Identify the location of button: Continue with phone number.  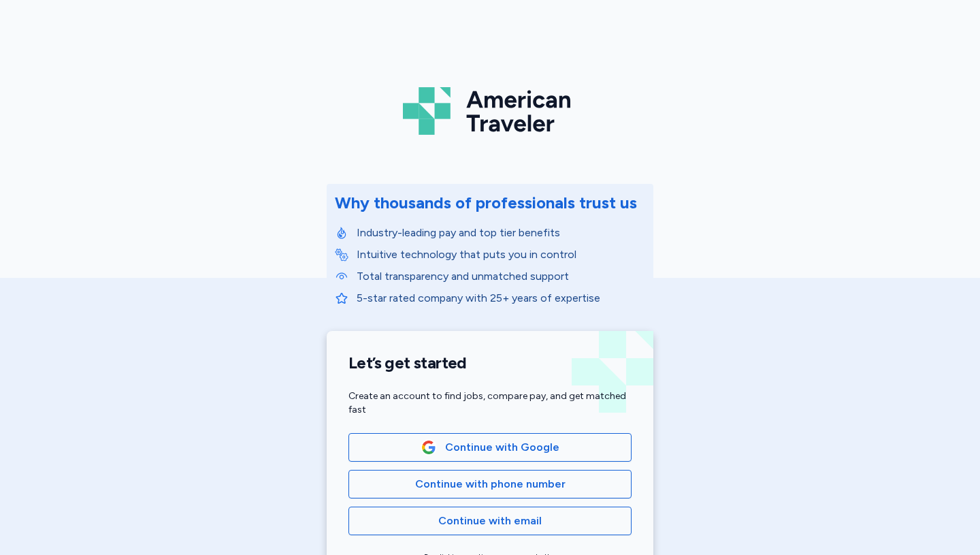
(490, 484).